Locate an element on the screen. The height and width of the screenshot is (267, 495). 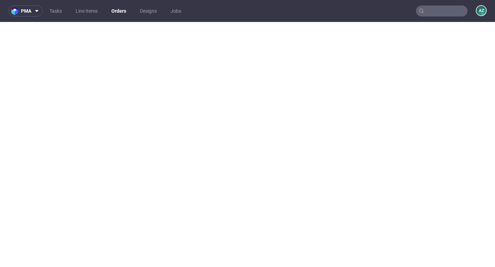
img: logo is located at coordinates (16, 11).